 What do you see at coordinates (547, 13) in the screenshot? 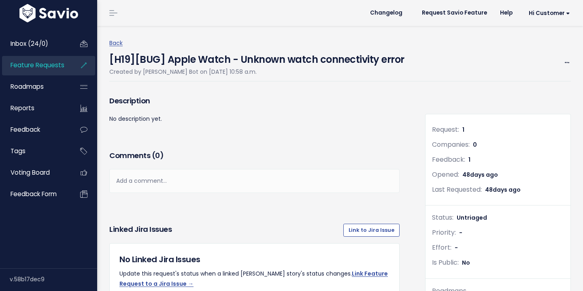
I see `a: Hi Customer` at bounding box center [547, 13].